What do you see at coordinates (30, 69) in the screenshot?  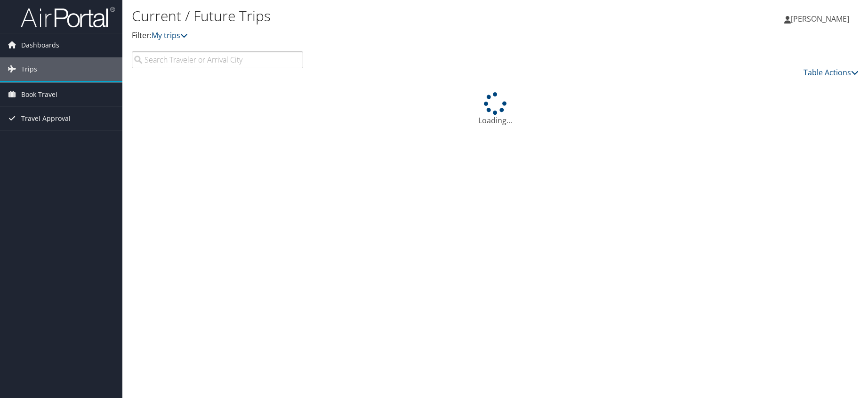 I see `span: Trips` at bounding box center [30, 69].